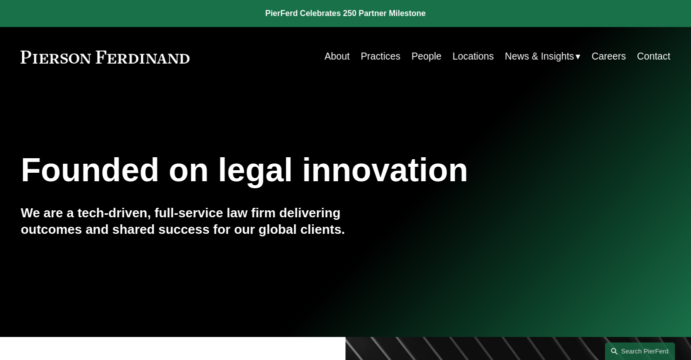 The height and width of the screenshot is (360, 691). Describe the element at coordinates (640, 351) in the screenshot. I see `a: Search this site` at that location.